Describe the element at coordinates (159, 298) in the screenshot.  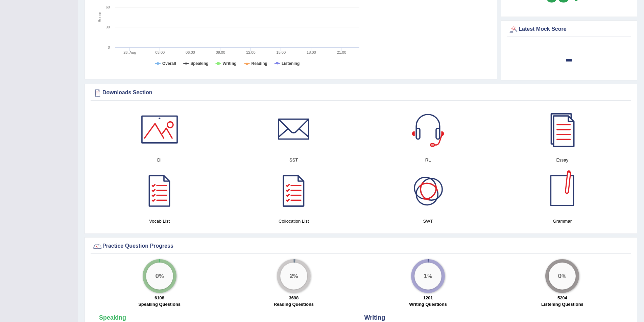
I see `strong: 6108` at that location.